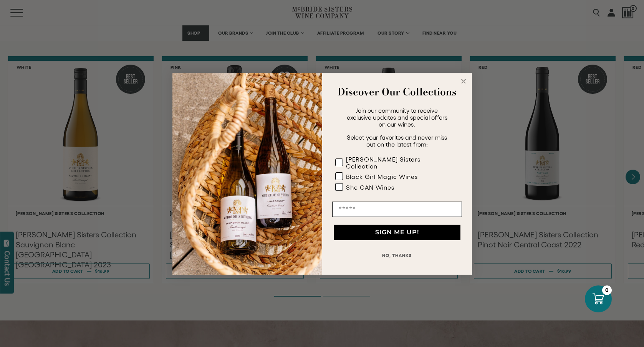 This screenshot has height=347, width=644. What do you see at coordinates (370, 187) in the screenshot?
I see `div: She CAN Wines` at bounding box center [370, 187].